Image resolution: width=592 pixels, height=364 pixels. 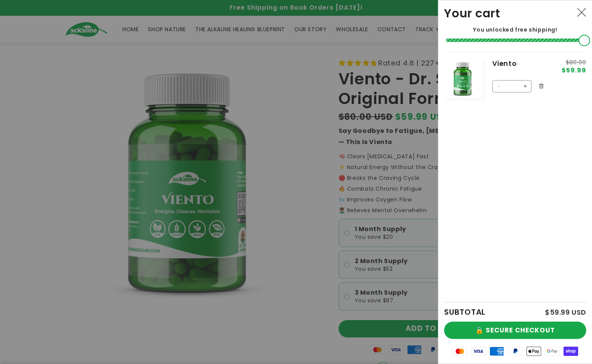 I want to click on button: Close, so click(x=582, y=12).